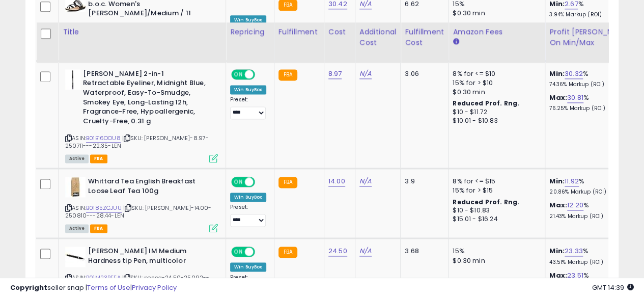 This screenshot has height=298, width=644. What do you see at coordinates (73, 80) in the screenshot?
I see `img: 21rmmFHZtFL._SL40_.jpg` at bounding box center [73, 80].